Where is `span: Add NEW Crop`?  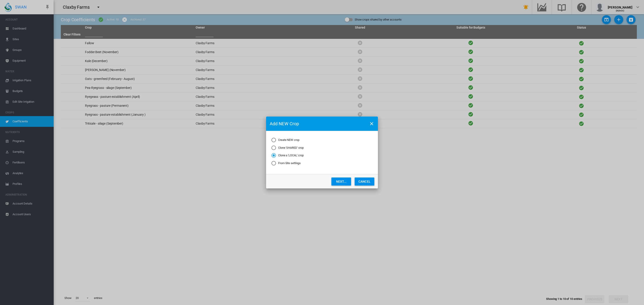 span: Add NEW Crop is located at coordinates (318, 124).